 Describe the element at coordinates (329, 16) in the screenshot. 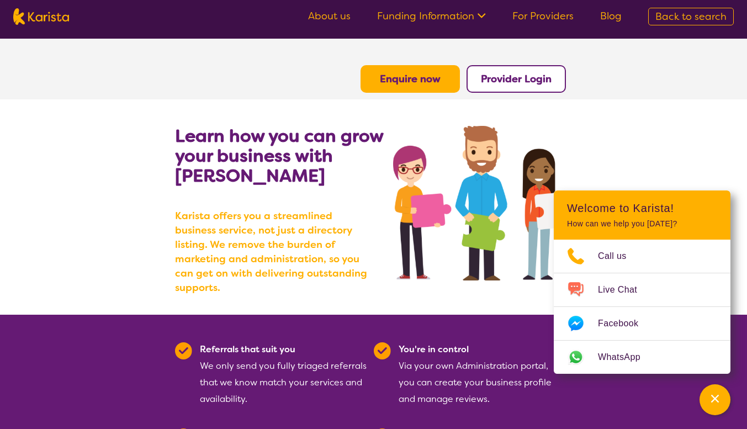

I see `a: About us` at that location.